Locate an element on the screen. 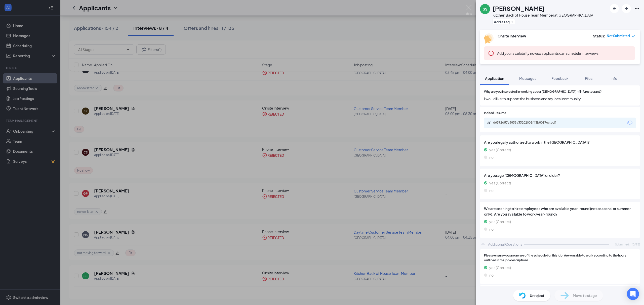 The width and height of the screenshot is (644, 305). div: d6392d57a5838a33202003f43b8017ec.pdf is located at coordinates (528, 122).